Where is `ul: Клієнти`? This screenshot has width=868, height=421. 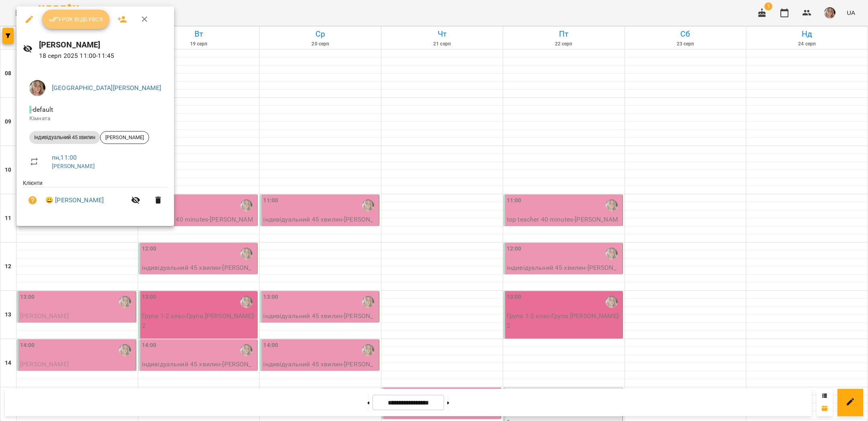
ul: Клієнти is located at coordinates (95, 197).